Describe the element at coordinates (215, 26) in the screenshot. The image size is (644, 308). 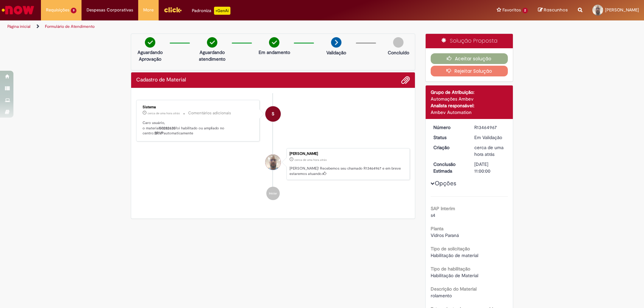
I see `ul: Trilhas de página` at that location.